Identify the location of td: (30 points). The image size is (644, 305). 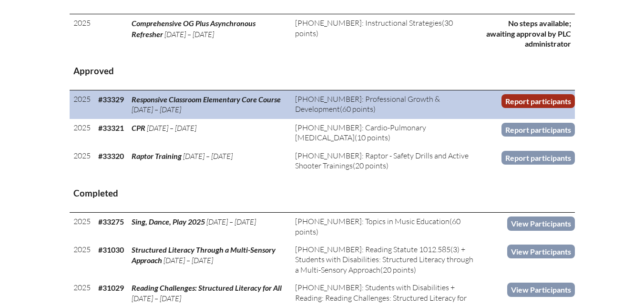
(386, 33).